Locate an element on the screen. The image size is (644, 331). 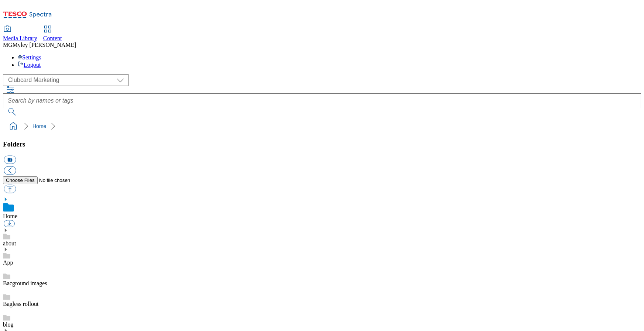
a: Bagless rollout is located at coordinates (21, 303).